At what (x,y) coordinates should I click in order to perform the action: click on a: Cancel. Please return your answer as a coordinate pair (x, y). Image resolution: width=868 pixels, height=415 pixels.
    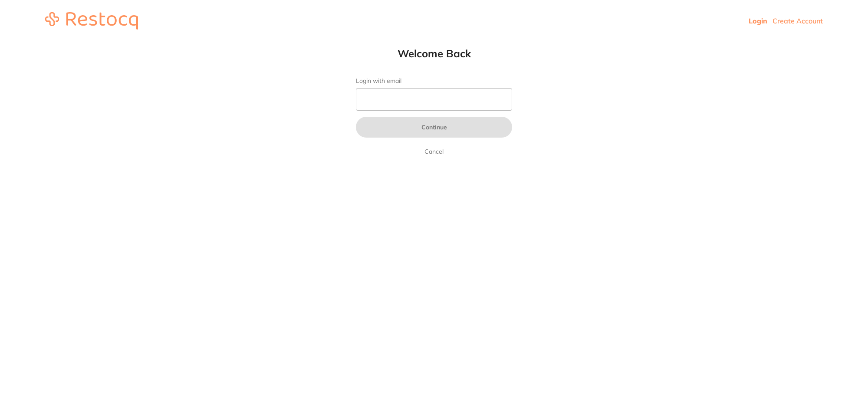
    Looking at the image, I should click on (434, 152).